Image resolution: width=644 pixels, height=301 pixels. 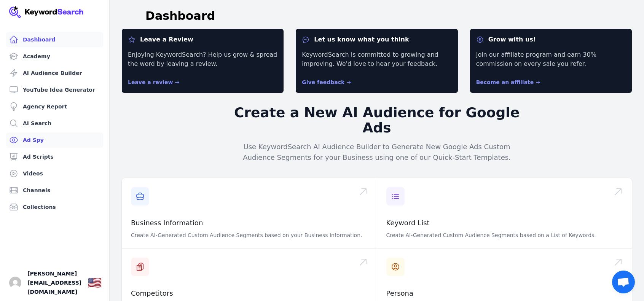 I want to click on a: Channels, so click(x=54, y=190).